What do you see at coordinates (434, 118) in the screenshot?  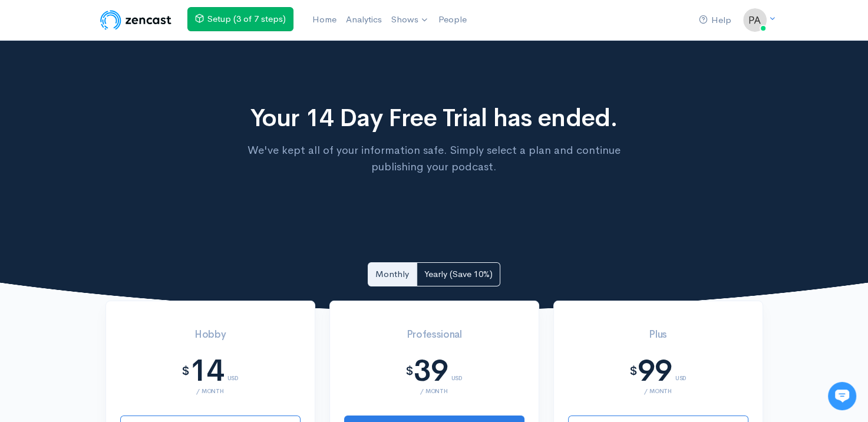 I see `h1: Your 14 Day Free Trial has ended.` at bounding box center [434, 118].